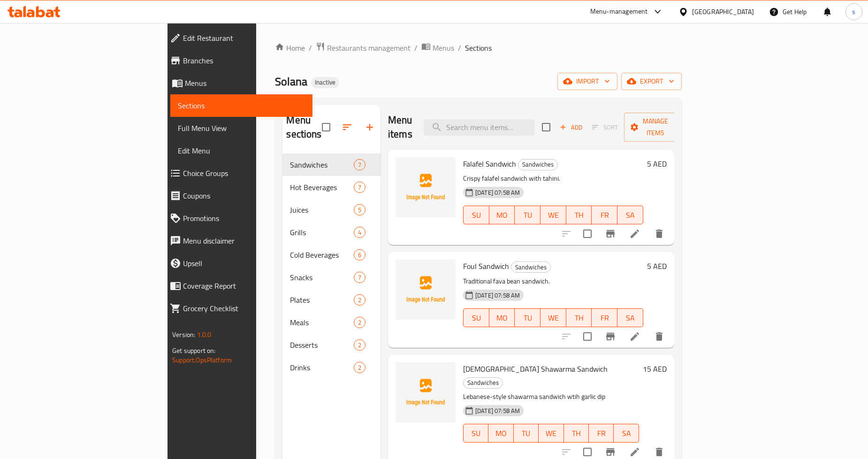  I want to click on a: Menu disclaimer, so click(237, 241).